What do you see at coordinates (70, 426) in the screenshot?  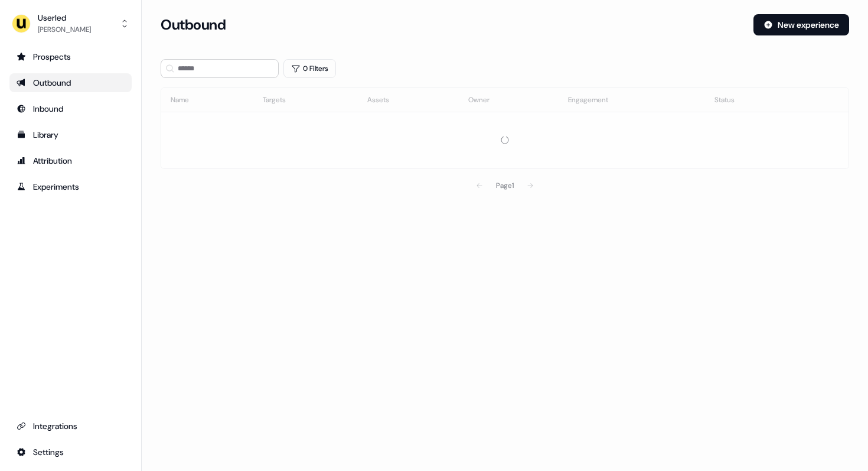 I see `div: Integrations` at bounding box center [70, 426].